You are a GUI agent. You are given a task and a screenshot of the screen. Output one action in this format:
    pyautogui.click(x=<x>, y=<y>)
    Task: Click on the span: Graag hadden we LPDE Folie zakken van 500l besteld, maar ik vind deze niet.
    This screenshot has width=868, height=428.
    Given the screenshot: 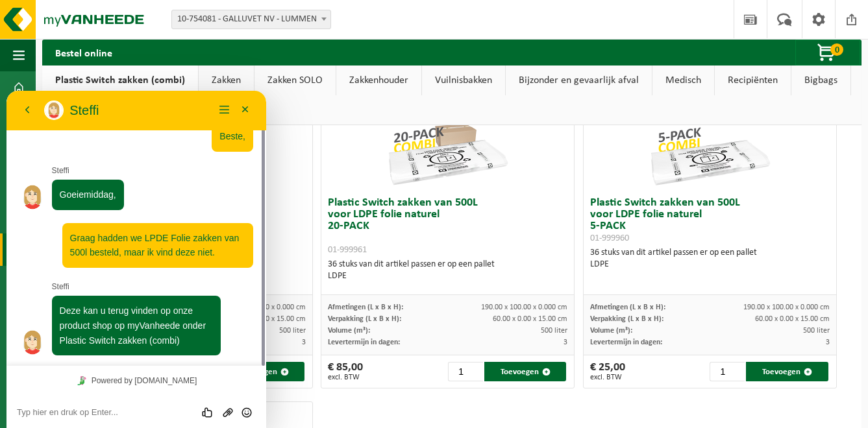 What is the action you would take?
    pyautogui.click(x=148, y=155)
    